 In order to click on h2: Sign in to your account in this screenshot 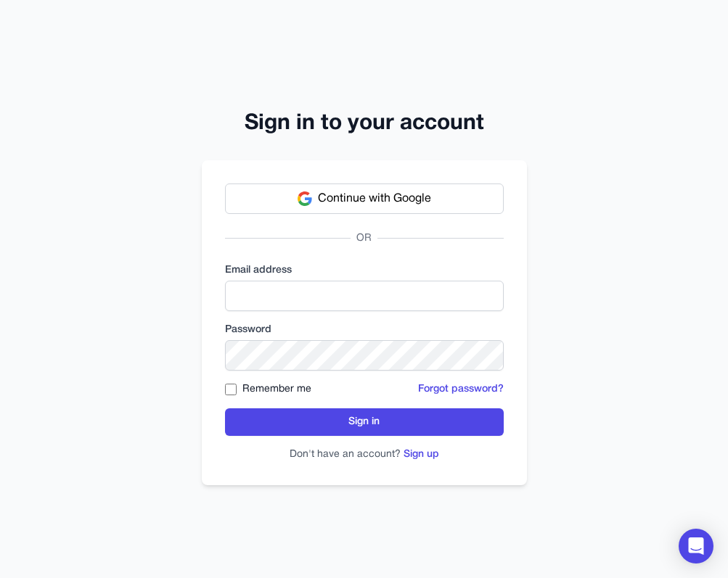, I will do `click(364, 125)`.